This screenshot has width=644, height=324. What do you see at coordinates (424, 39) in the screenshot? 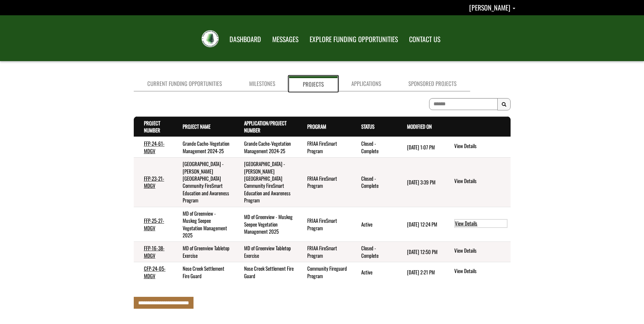
I see `a: CONTACT US` at bounding box center [424, 39].